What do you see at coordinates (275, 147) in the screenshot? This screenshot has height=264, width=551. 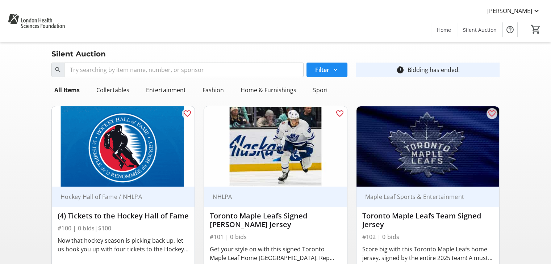 I see `img: Toronto Maple Leafs Signed William Nylander Jersey` at bounding box center [275, 147].